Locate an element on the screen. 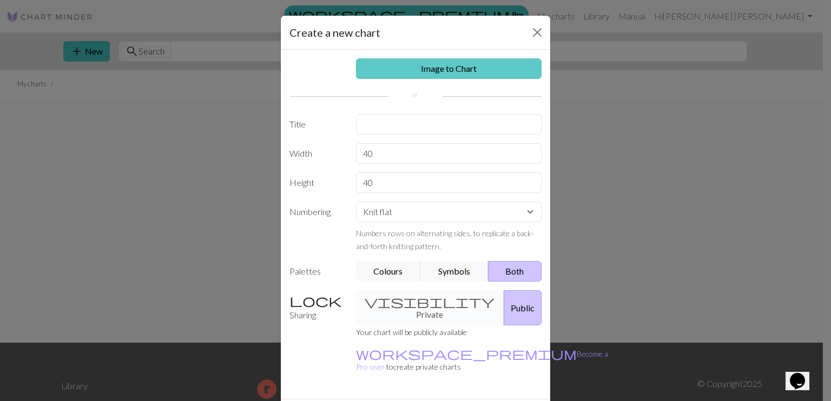  button: Close is located at coordinates (537, 32).